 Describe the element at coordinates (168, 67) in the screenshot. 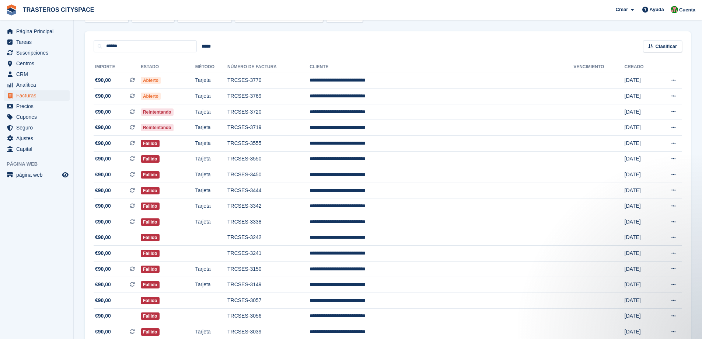

I see `th: Estado` at that location.